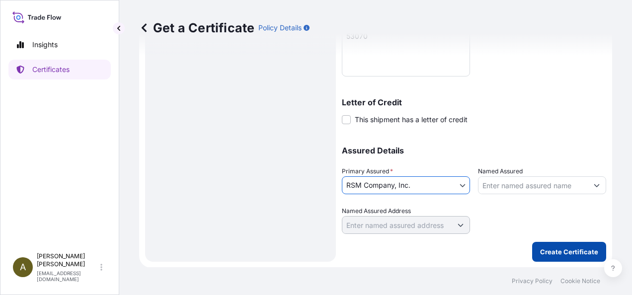  What do you see at coordinates (60, 70) in the screenshot?
I see `a: Certificates` at bounding box center [60, 70].